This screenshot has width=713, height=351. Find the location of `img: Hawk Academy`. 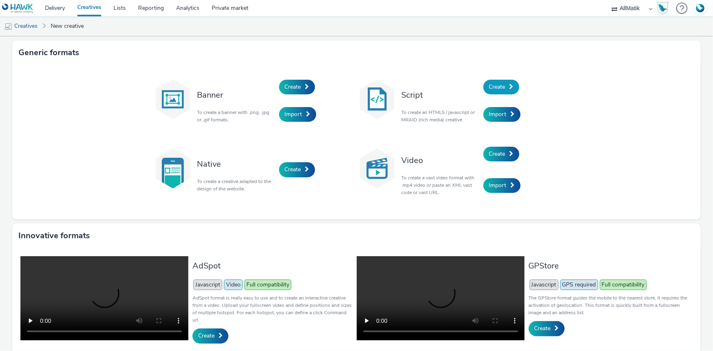

img: Hawk Academy is located at coordinates (663, 8).